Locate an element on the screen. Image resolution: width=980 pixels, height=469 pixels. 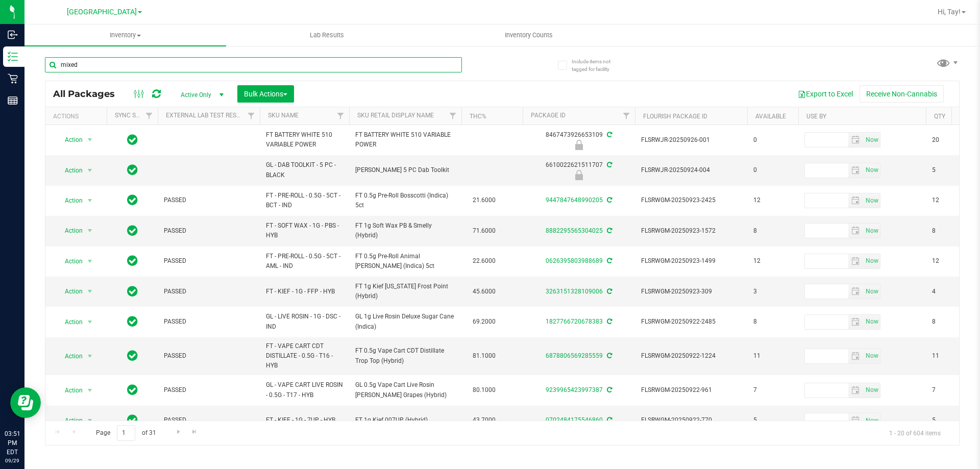
span: FT 1g Kief 007UP (Hybrid) is located at coordinates (405, 420).